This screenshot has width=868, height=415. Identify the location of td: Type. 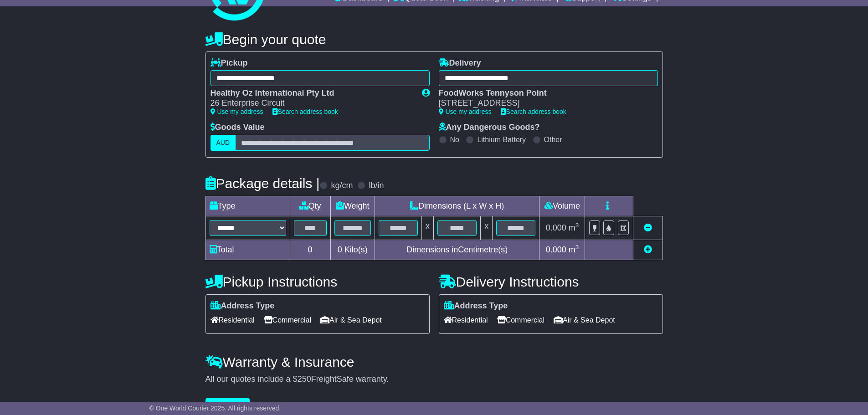
(248, 206).